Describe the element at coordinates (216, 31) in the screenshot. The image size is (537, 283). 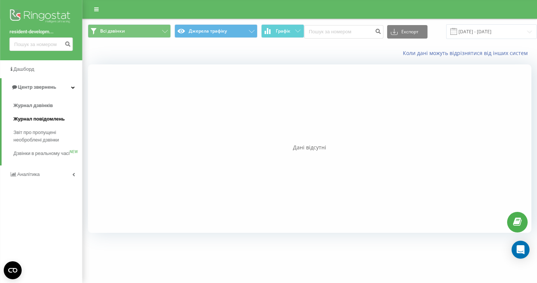
I see `button: Джерела трафіку` at that location.